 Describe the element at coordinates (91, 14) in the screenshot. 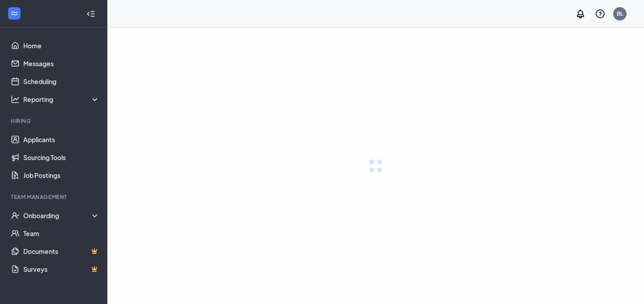

I see `svg: Collapse` at that location.